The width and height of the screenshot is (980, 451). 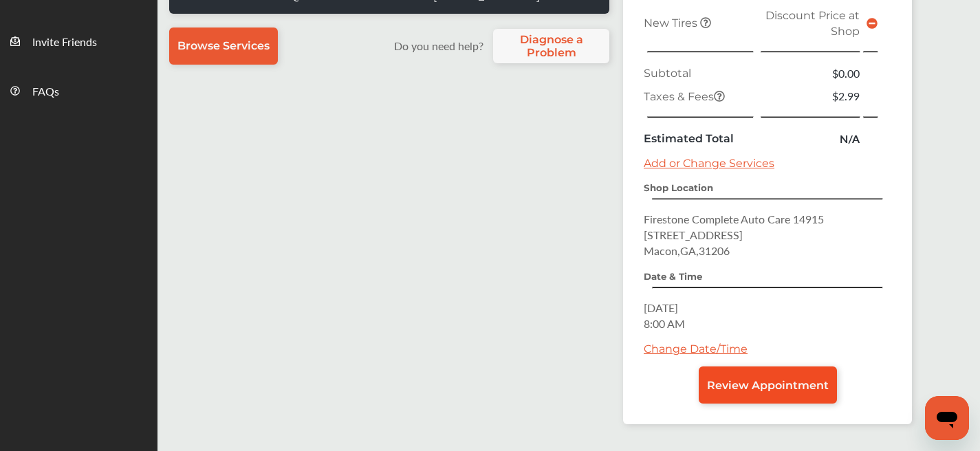 What do you see at coordinates (812, 24) in the screenshot?
I see `span: Discount Price at Shop` at bounding box center [812, 24].